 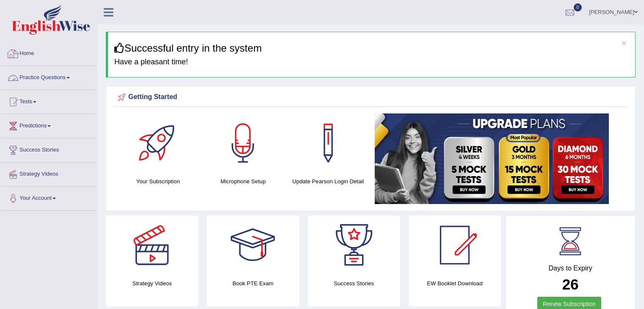 What do you see at coordinates (49, 125) in the screenshot?
I see `a: Predictions` at bounding box center [49, 125].